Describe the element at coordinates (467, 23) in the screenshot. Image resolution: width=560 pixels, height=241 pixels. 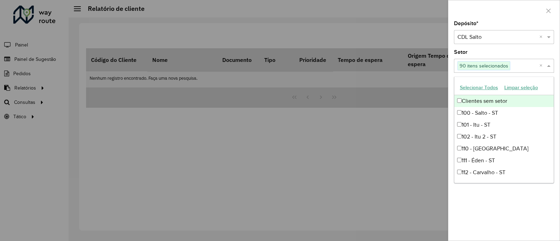
I see `label: Depósito` at that location.